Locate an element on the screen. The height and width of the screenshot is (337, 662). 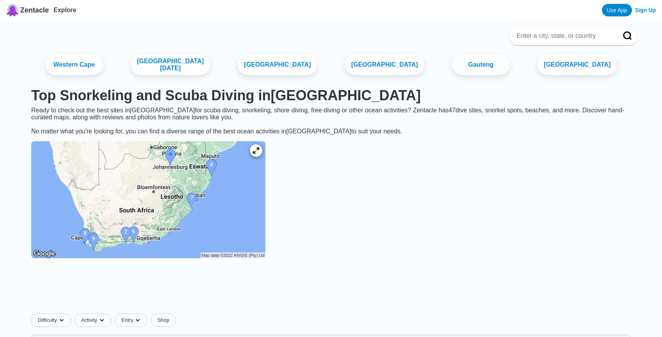
button: Activitydropdown caret is located at coordinates (94, 320).